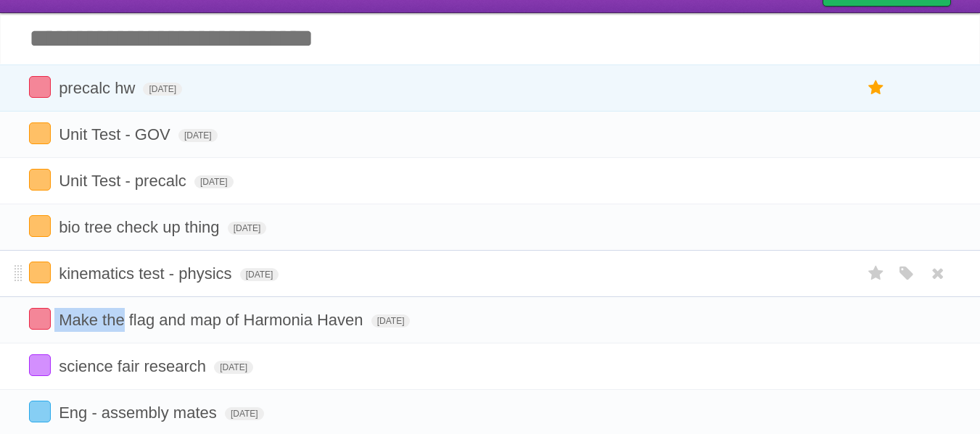 This screenshot has height=434, width=980. What do you see at coordinates (147, 273) in the screenshot?
I see `span: kinematics test - physics` at bounding box center [147, 273].